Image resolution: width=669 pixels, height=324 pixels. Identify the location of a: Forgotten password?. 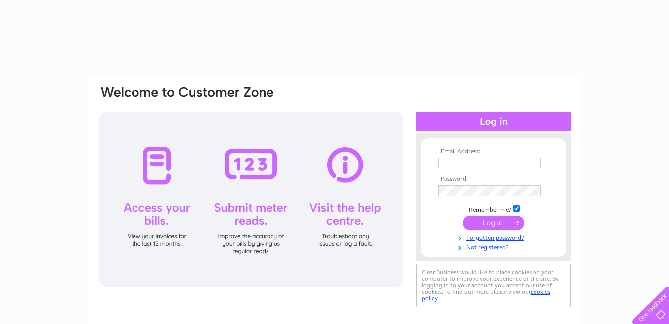
(495, 237).